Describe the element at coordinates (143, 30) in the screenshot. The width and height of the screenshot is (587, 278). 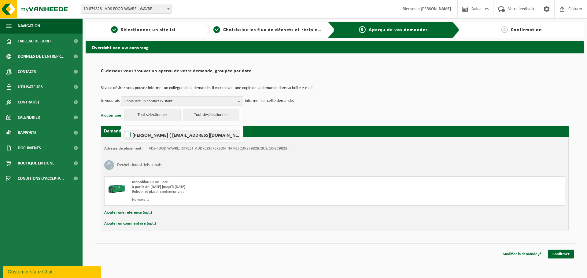
I see `a: 1Sélectionner un site ici` at that location.